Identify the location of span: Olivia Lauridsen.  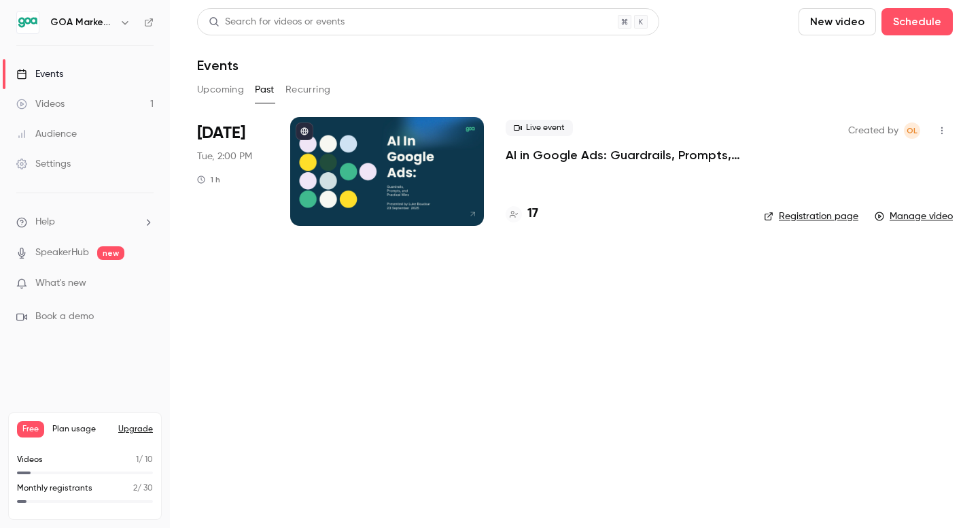
(912, 131).